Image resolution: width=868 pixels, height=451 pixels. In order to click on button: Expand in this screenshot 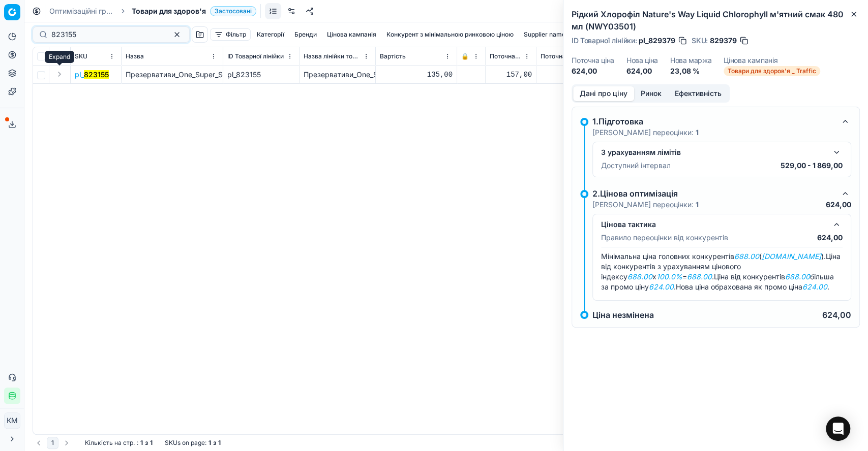, I will do `click(59, 74)`.